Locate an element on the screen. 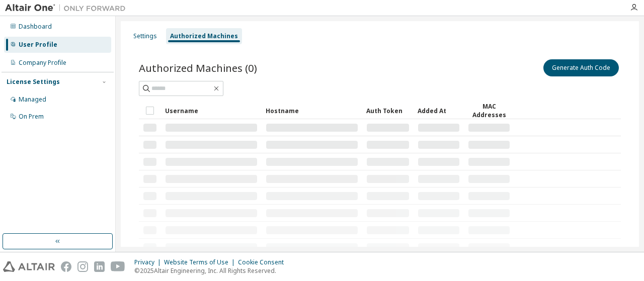 The height and width of the screenshot is (281, 644). img: Altair One is located at coordinates (68, 8).